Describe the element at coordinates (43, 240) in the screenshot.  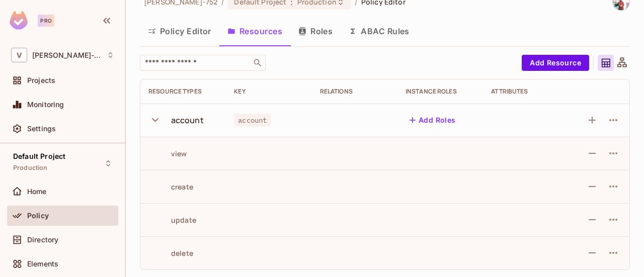
I see `span: Directory` at that location.